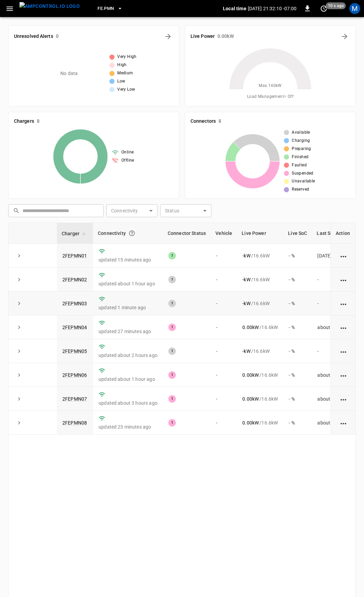 The image size is (364, 597). I want to click on span: Charger, so click(75, 233).